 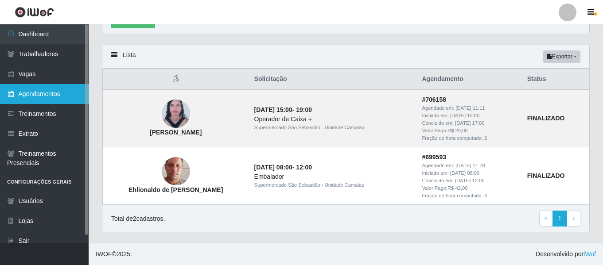 I want to click on span: © 2025 ., so click(x=114, y=254).